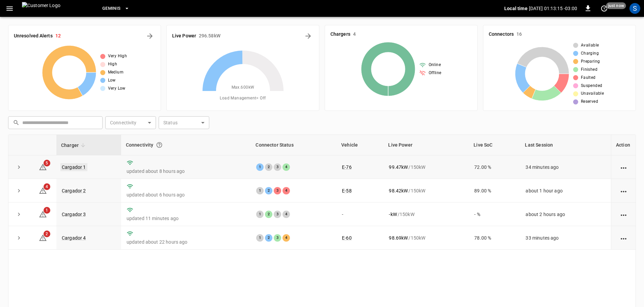 This screenshot has height=307, width=644. Describe the element at coordinates (590, 45) in the screenshot. I see `span: Available` at that location.